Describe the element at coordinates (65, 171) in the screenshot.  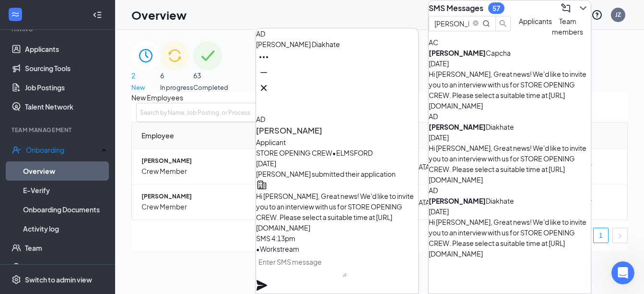
I see `a: Overview` at that location.